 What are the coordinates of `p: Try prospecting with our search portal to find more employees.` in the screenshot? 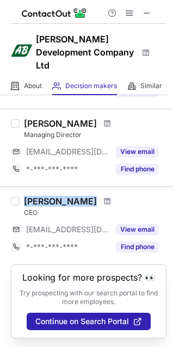 It's located at (89, 297).